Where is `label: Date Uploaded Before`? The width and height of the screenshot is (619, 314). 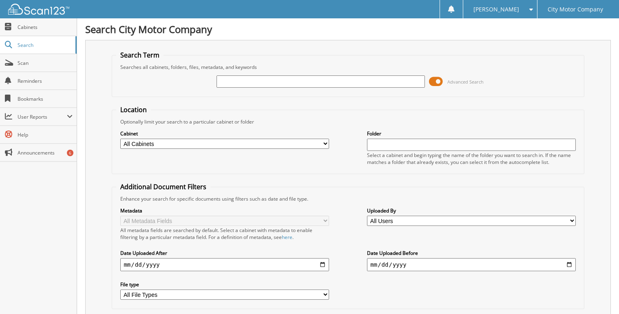 label: Date Uploaded Before is located at coordinates (471, 253).